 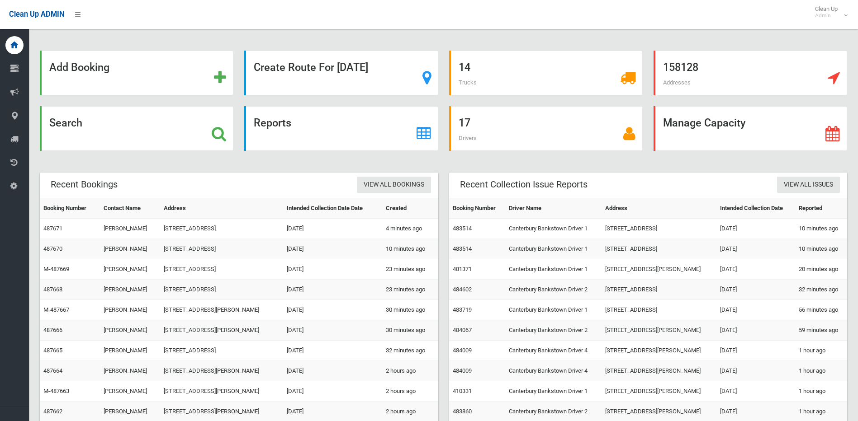 What do you see at coordinates (53, 330) in the screenshot?
I see `a: 487666` at bounding box center [53, 330].